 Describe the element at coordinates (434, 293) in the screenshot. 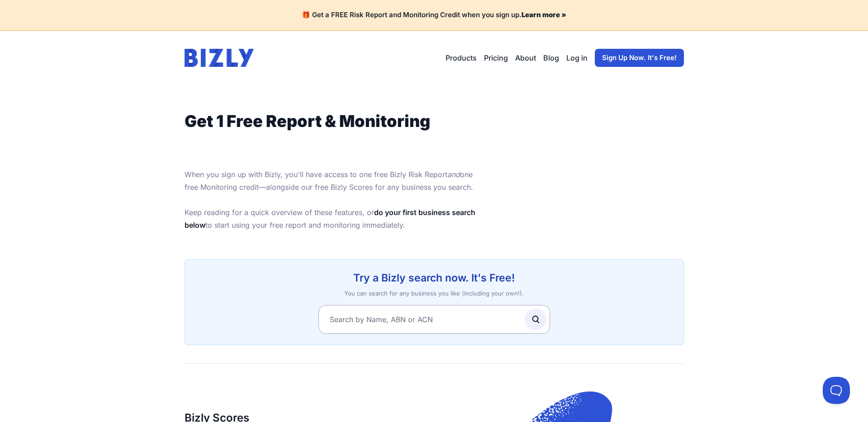

I see `p: You can search for any business you like (including your own!).` at that location.